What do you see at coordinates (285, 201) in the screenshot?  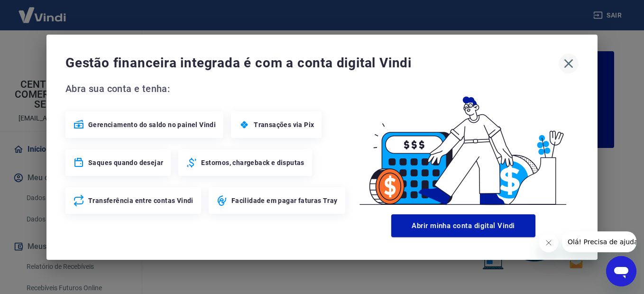 I see `span: Facilidade em pagar faturas Tray` at bounding box center [285, 201].